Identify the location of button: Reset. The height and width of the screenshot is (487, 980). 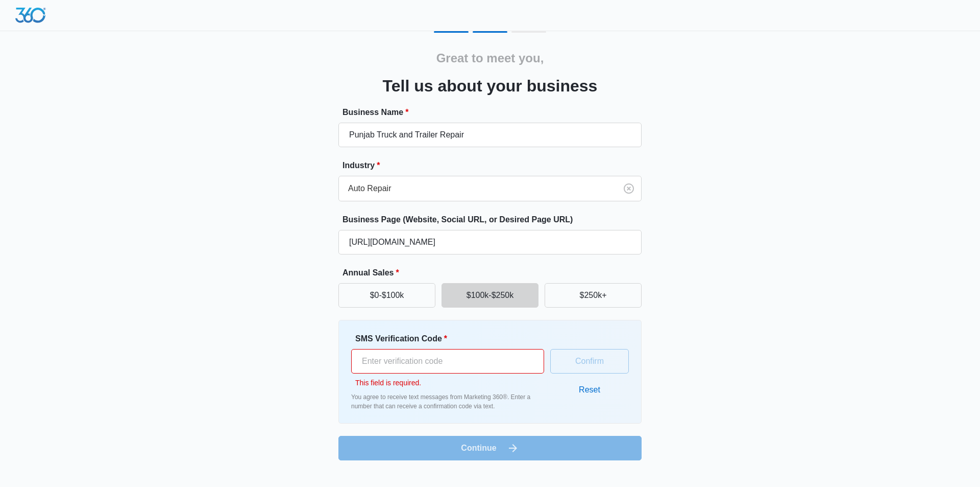
(589, 390).